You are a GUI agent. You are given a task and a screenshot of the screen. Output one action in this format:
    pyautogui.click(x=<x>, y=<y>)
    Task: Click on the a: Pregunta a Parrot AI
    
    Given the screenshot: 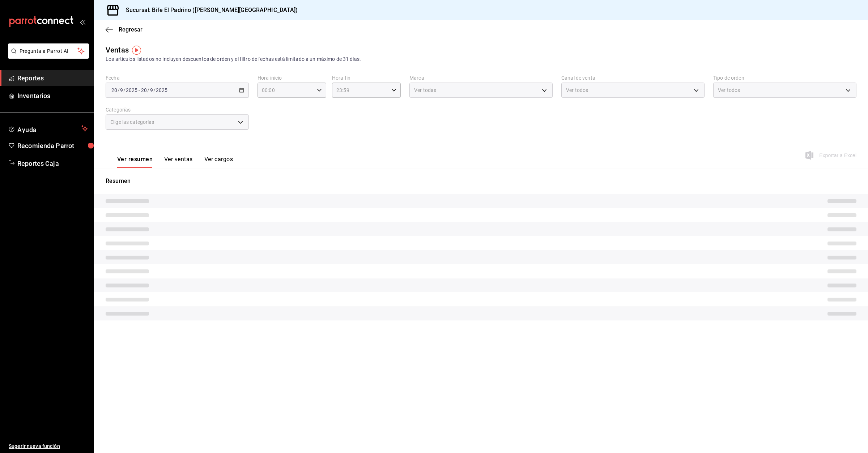 What is the action you would take?
    pyautogui.click(x=47, y=56)
    